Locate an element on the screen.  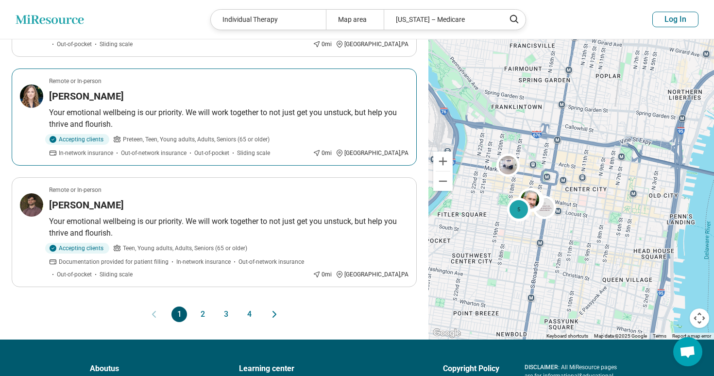
div: 5 is located at coordinates (519, 209).